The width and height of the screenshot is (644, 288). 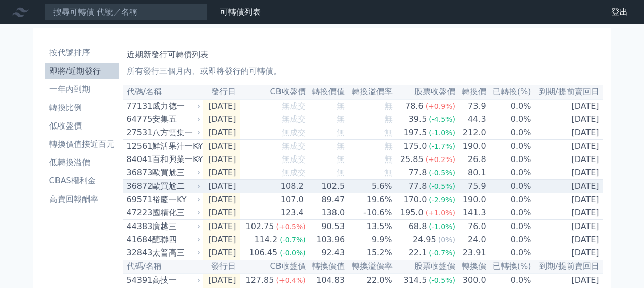 What do you see at coordinates (82, 90) in the screenshot?
I see `a: 一年內到期` at bounding box center [82, 90].